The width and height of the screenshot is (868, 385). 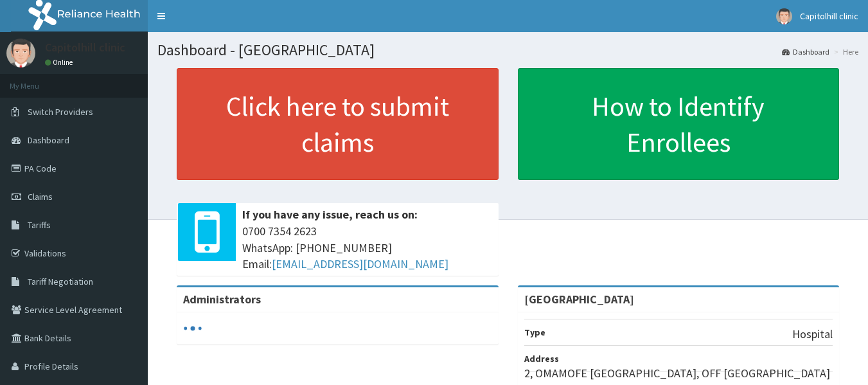 What do you see at coordinates (679, 124) in the screenshot?
I see `a: How to Identify Enrollees` at bounding box center [679, 124].